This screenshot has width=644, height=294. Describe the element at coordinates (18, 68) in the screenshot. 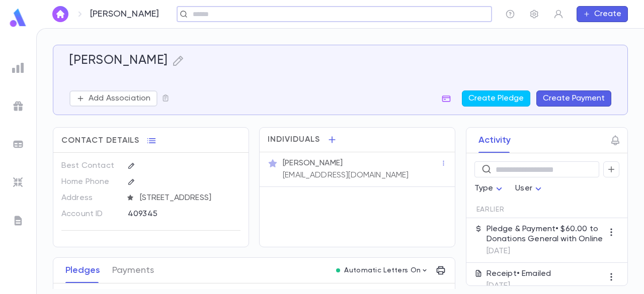

I see `img: reports_grey.c525e4749d1bce6a11f5fe2a8de1b229.svg` at that location.